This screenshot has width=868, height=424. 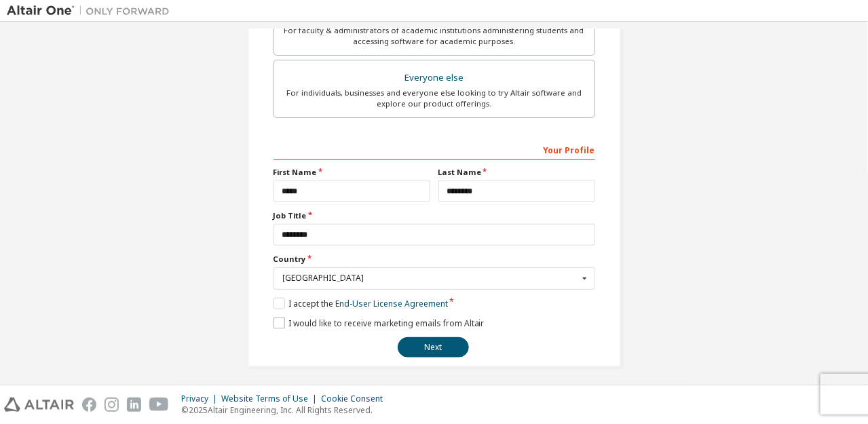 What do you see at coordinates (112, 404) in the screenshot?
I see `img: instagram.svg` at bounding box center [112, 404].